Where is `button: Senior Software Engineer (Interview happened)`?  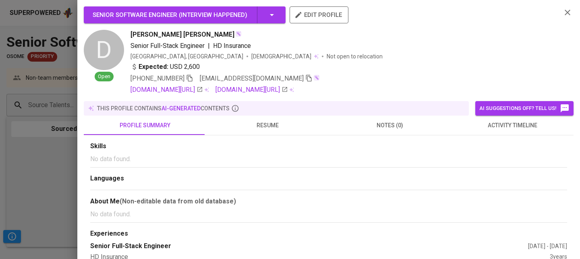 button: Senior Software Engineer (Interview happened) is located at coordinates (185, 15).